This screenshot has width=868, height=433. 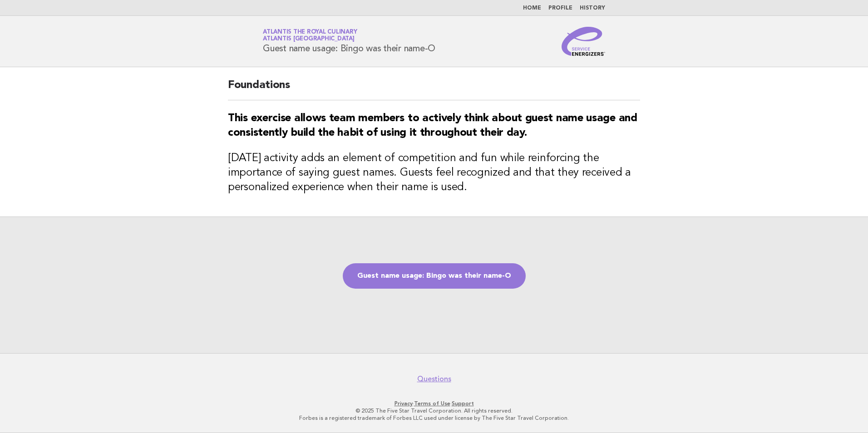 What do you see at coordinates (403, 403) in the screenshot?
I see `a: Privacy` at bounding box center [403, 403].